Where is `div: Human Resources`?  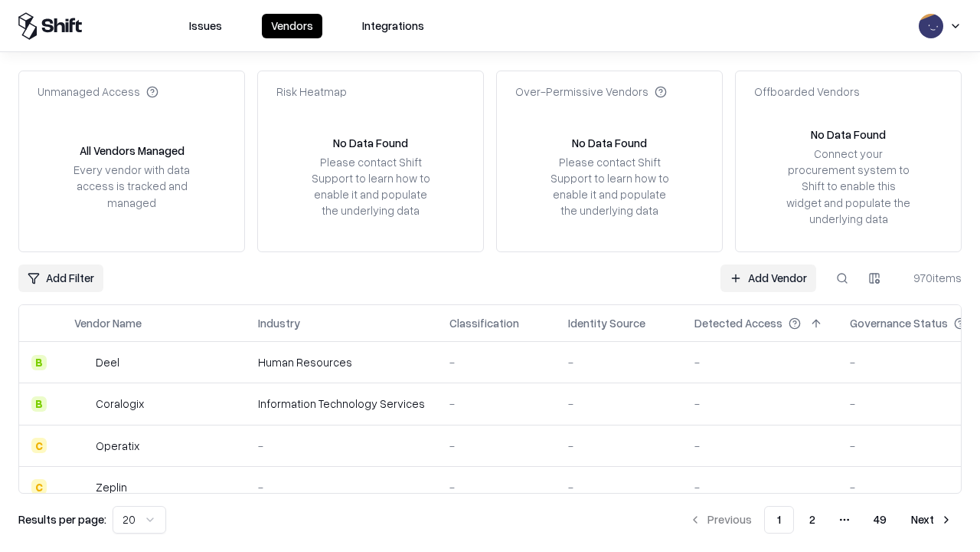 div: Human Resources is located at coordinates (342, 362).